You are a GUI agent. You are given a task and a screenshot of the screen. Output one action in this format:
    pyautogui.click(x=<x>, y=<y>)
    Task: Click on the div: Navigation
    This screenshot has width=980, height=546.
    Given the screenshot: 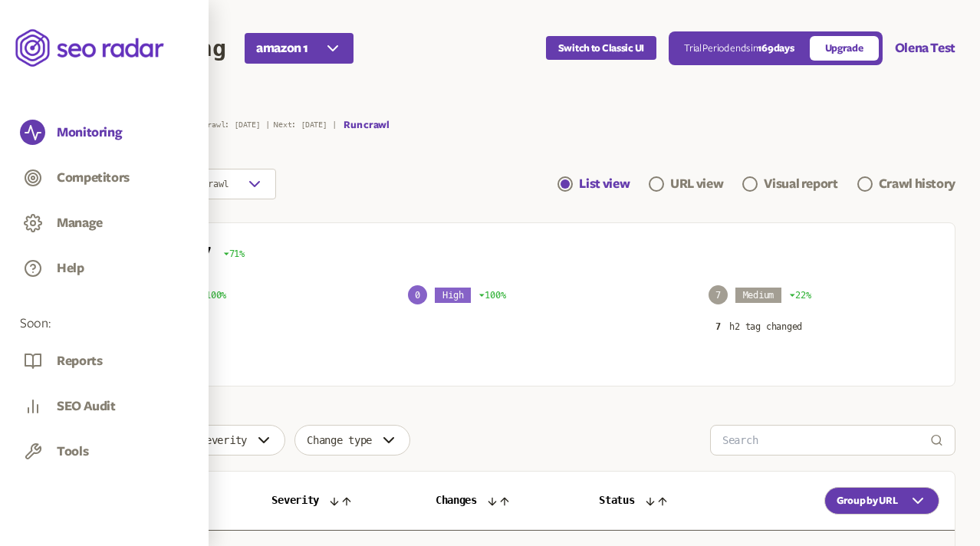 What is the action you would take?
    pyautogui.click(x=756, y=184)
    